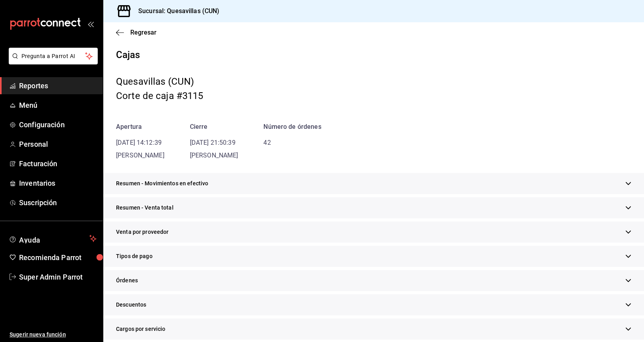  What do you see at coordinates (53, 334) in the screenshot?
I see `span: Sugerir nueva función` at bounding box center [53, 334].